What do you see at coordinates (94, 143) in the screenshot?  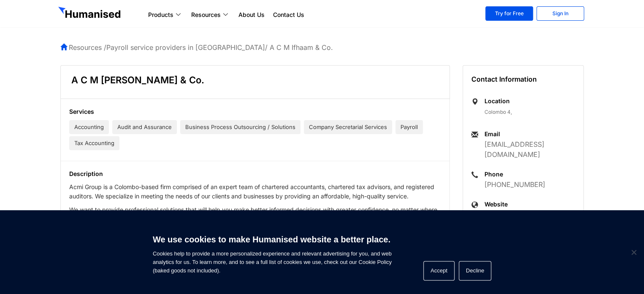 I see `span: Tax Accounting` at bounding box center [94, 143].